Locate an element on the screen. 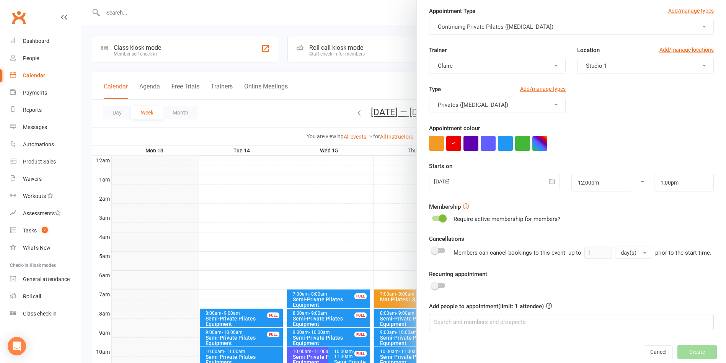 The width and height of the screenshot is (726, 363). label: Trainer is located at coordinates (438, 50).